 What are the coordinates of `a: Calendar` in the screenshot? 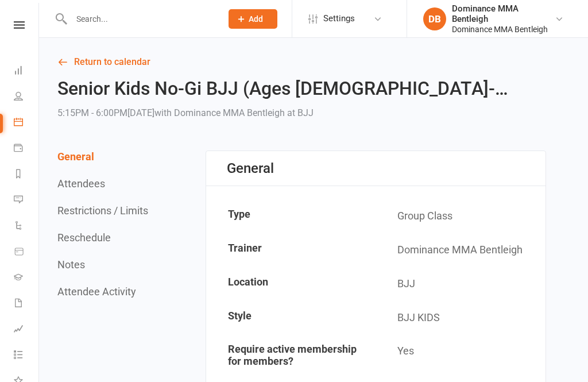 It's located at (26, 123).